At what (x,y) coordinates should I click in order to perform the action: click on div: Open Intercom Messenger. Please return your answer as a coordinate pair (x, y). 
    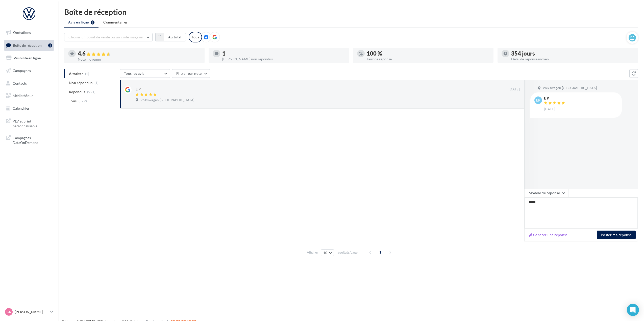
    Looking at the image, I should click on (633, 310).